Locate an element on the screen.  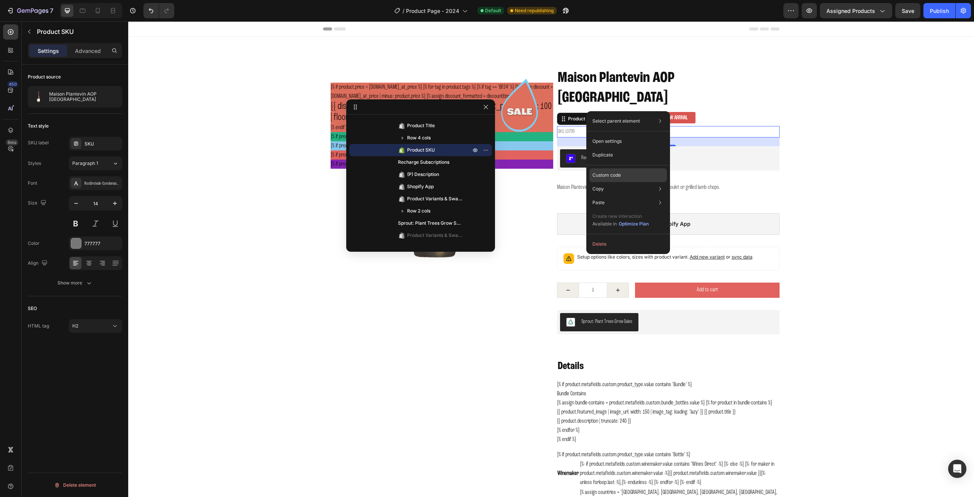
button: Show more is located at coordinates (75, 283).